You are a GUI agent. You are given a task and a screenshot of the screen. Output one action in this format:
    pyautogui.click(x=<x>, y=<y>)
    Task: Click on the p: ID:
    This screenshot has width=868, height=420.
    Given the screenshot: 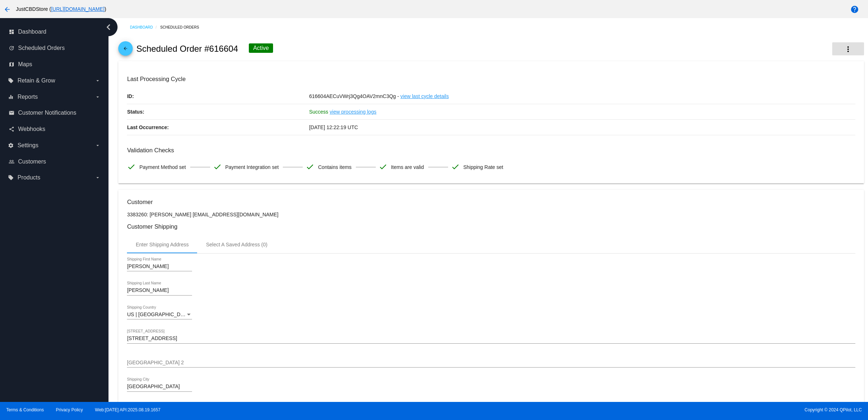 What is the action you would take?
    pyautogui.click(x=218, y=96)
    